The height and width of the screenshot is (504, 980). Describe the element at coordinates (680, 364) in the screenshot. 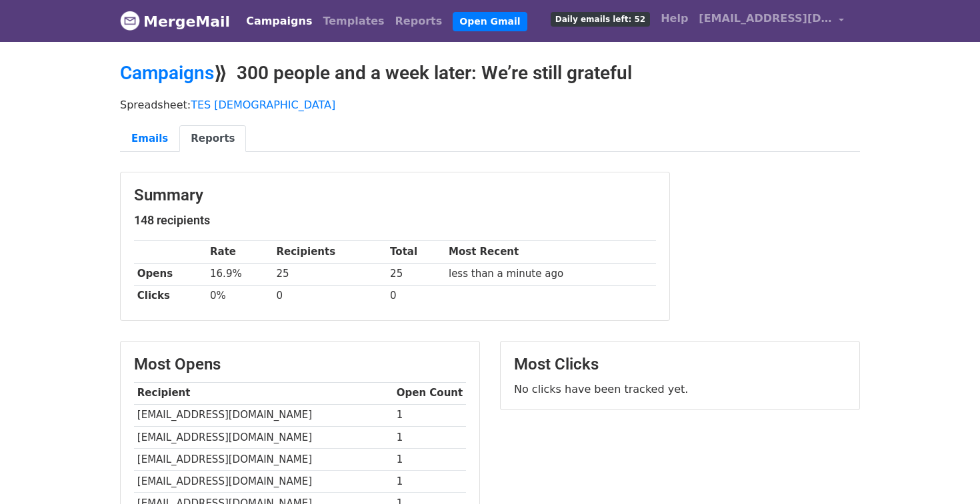

I see `h3: Most Clicks` at that location.